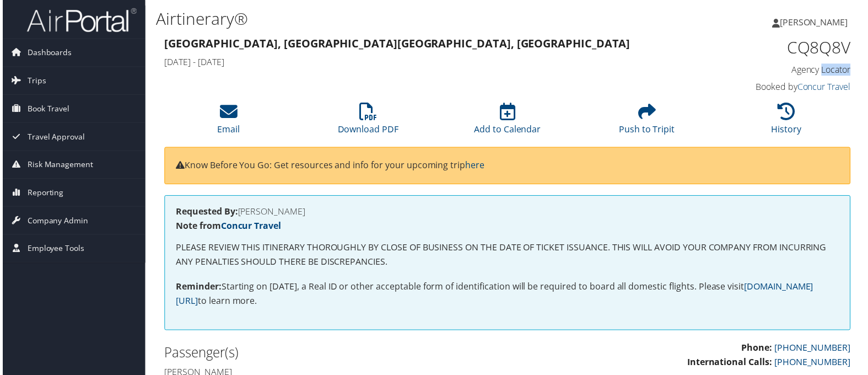 The image size is (868, 375). What do you see at coordinates (773, 87) in the screenshot?
I see `h4: Booked by` at bounding box center [773, 87].